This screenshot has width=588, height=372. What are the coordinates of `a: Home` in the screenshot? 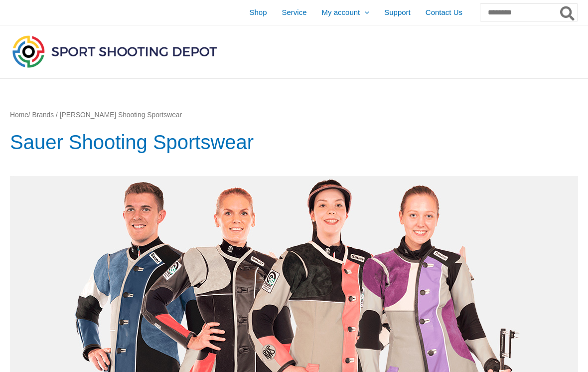 It's located at (19, 115).